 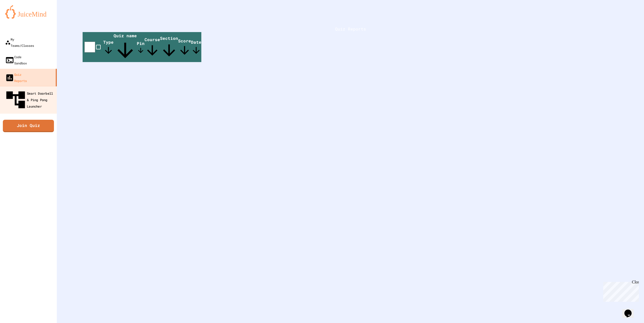 What do you see at coordinates (125, 47) in the screenshot?
I see `span: Quiz name` at bounding box center [125, 47].